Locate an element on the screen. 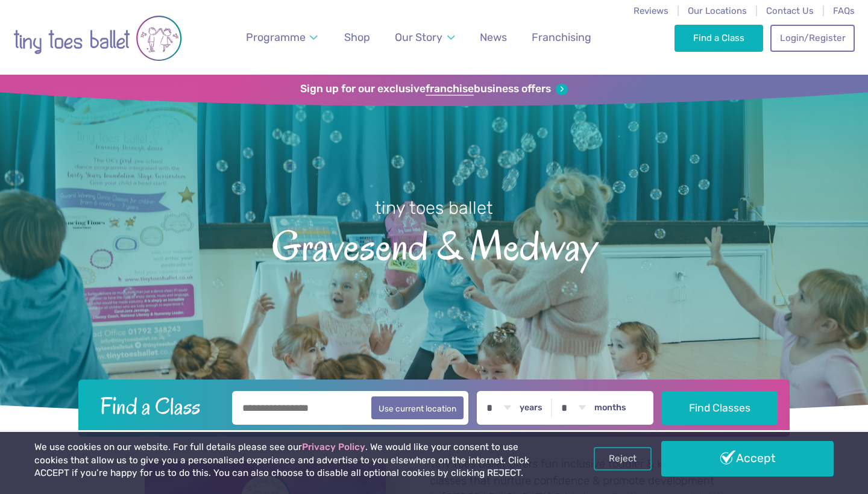  span: News is located at coordinates (493, 37).